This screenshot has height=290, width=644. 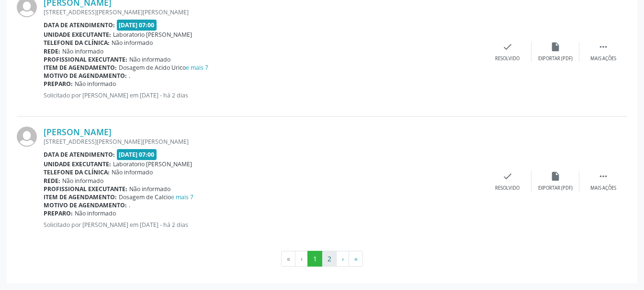 What do you see at coordinates (343, 259) in the screenshot?
I see `button: Go to next page` at bounding box center [343, 259].